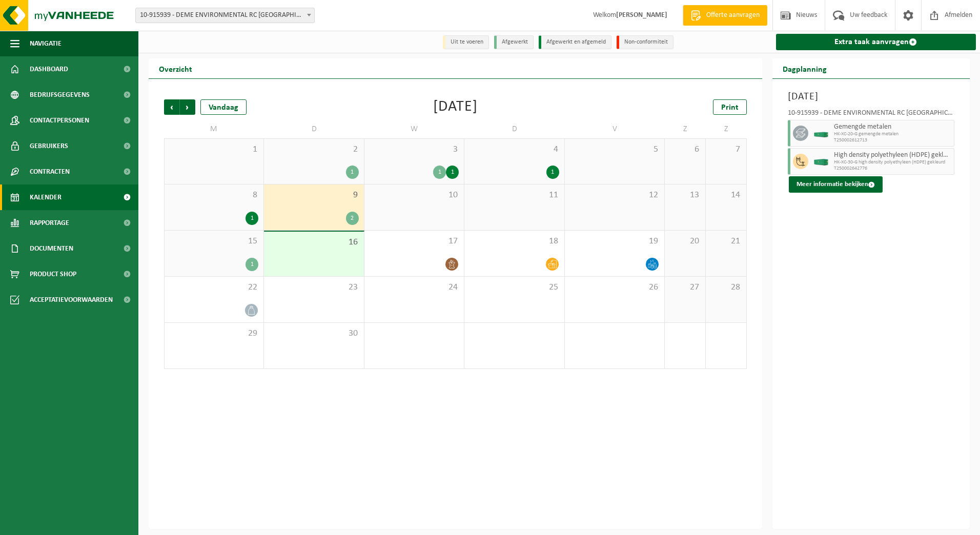 The image size is (980, 535). What do you see at coordinates (50, 172) in the screenshot?
I see `span: Contracten` at bounding box center [50, 172].